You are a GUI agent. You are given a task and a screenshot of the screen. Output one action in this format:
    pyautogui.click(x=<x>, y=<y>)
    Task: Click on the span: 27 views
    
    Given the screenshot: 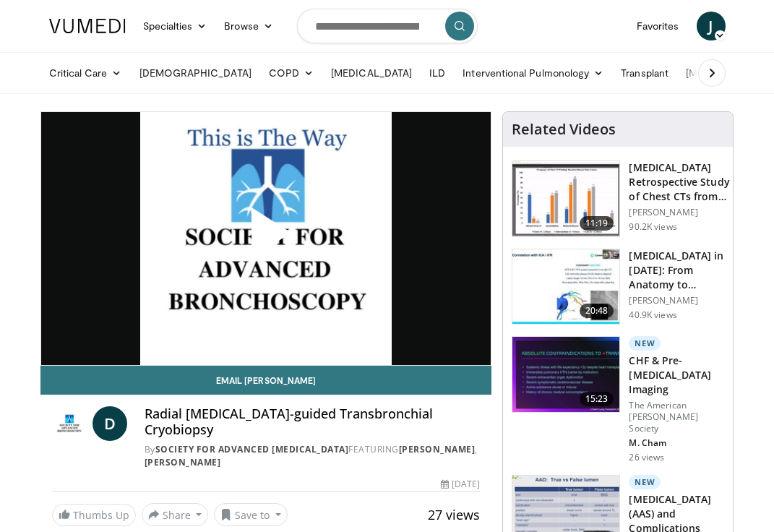 What is the action you would take?
    pyautogui.click(x=454, y=515)
    